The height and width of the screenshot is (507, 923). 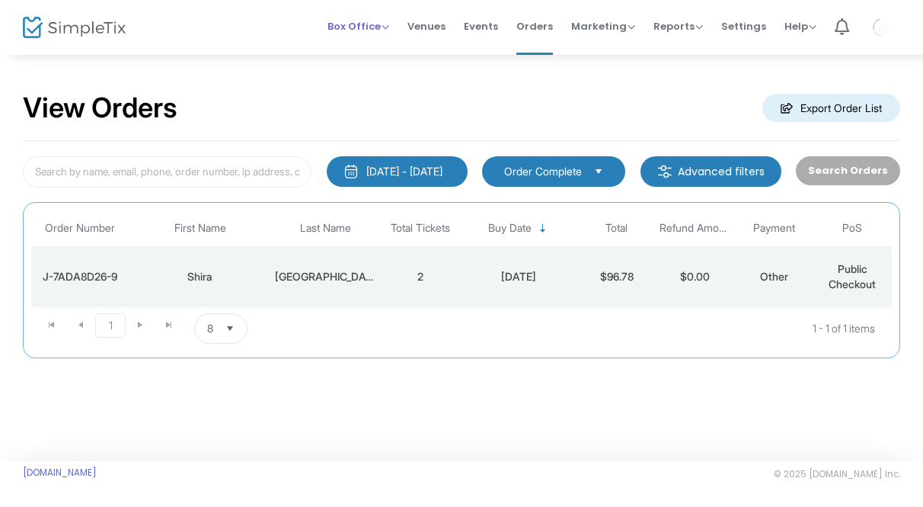 What do you see at coordinates (711, 171) in the screenshot?
I see `m-button: Advanced filters` at bounding box center [711, 171].